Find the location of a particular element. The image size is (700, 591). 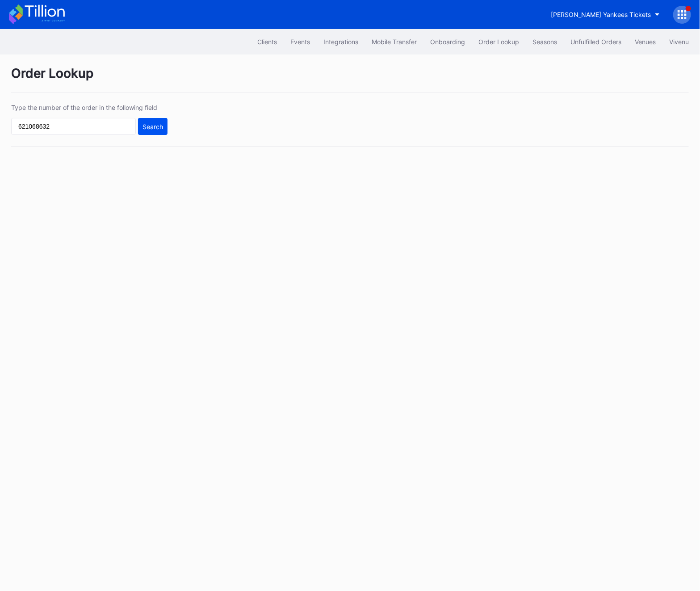

button: Integrations is located at coordinates (341, 42).